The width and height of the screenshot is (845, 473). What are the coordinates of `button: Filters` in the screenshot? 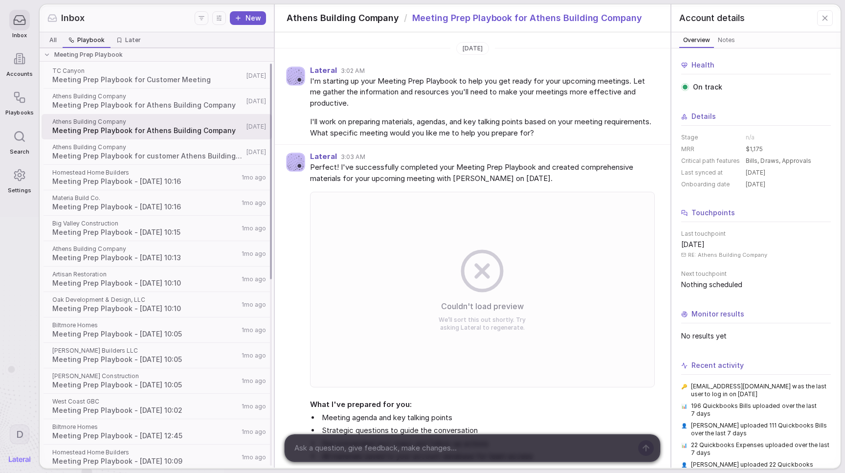 It's located at (202, 18).